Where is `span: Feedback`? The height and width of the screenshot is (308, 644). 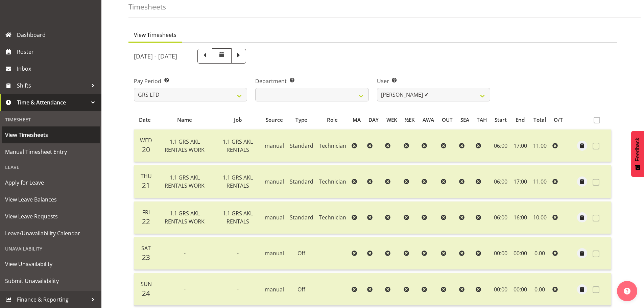
span: Feedback is located at coordinates (638, 149).